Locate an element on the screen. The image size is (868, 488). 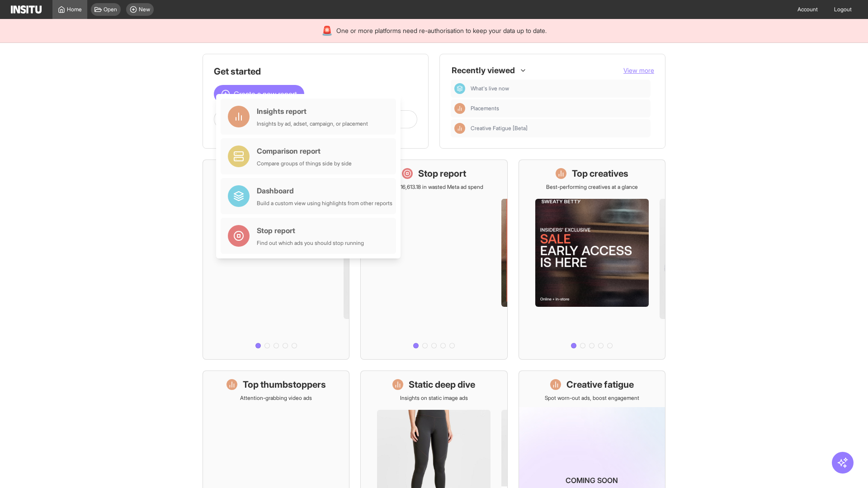
div: Build a custom view using highlights from other reports is located at coordinates (325, 203).